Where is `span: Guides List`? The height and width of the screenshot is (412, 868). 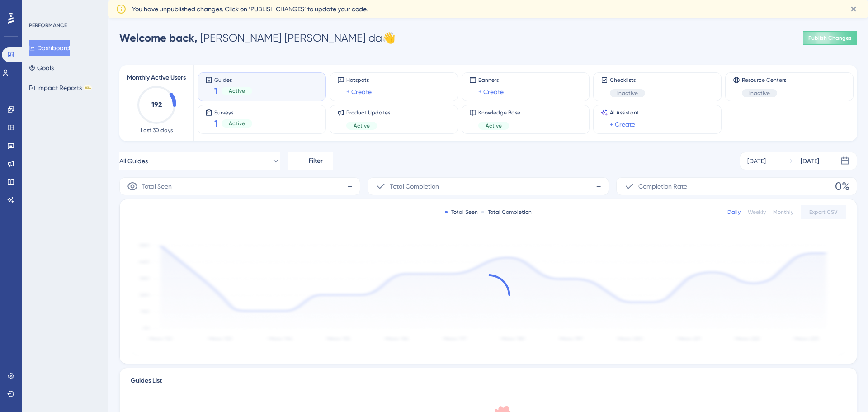 span: Guides List is located at coordinates (146, 383).